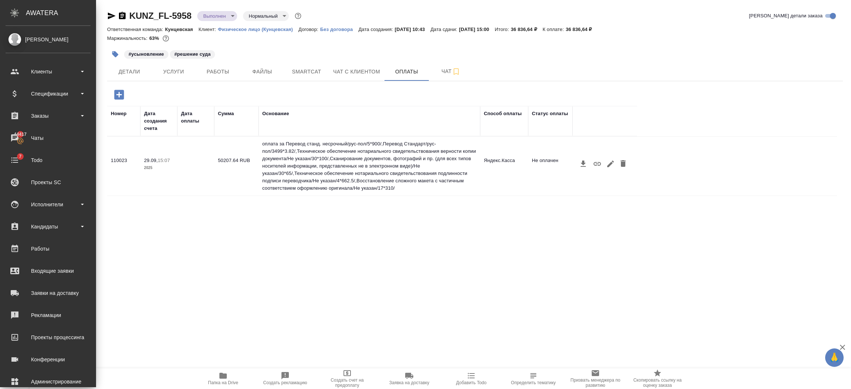  What do you see at coordinates (471, 383) in the screenshot?
I see `span: Добавить Todo` at bounding box center [471, 383].